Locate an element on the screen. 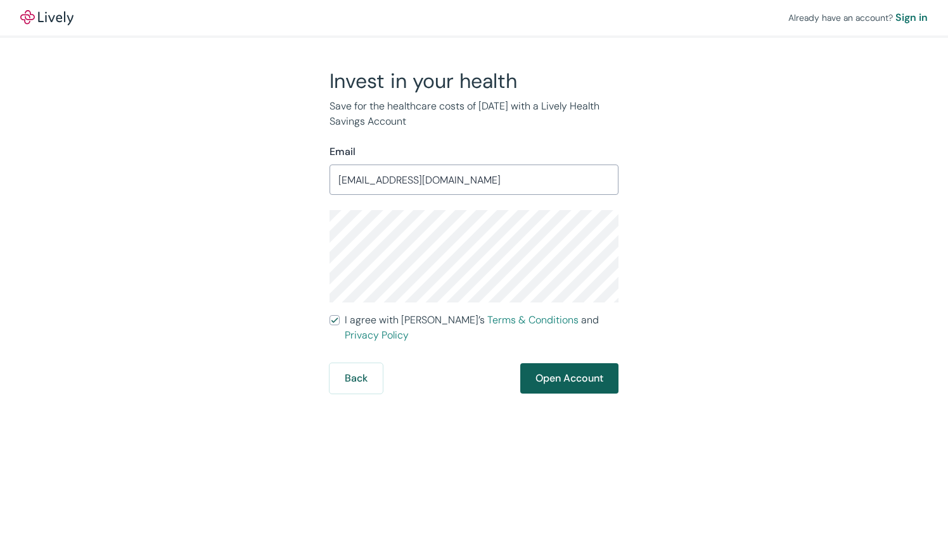 The height and width of the screenshot is (560, 948). a: Terms & Conditions is located at coordinates (533, 319).